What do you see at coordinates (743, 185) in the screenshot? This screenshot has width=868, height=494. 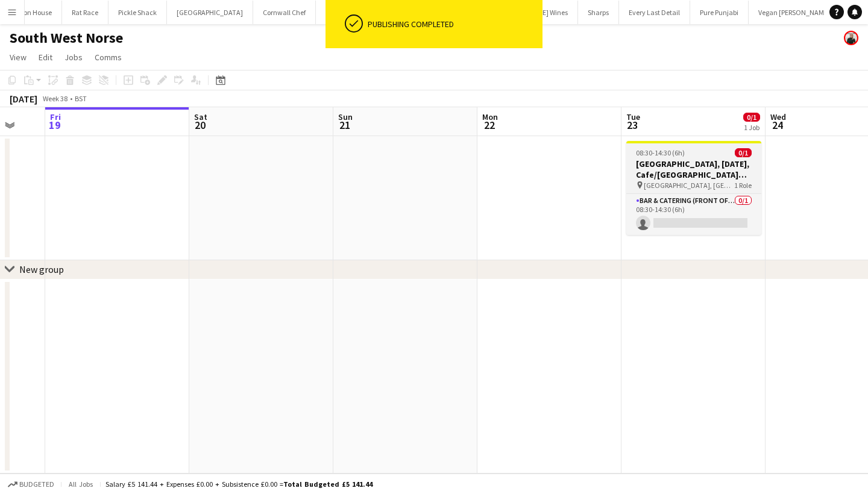 I see `span: 1 Role` at bounding box center [743, 185].